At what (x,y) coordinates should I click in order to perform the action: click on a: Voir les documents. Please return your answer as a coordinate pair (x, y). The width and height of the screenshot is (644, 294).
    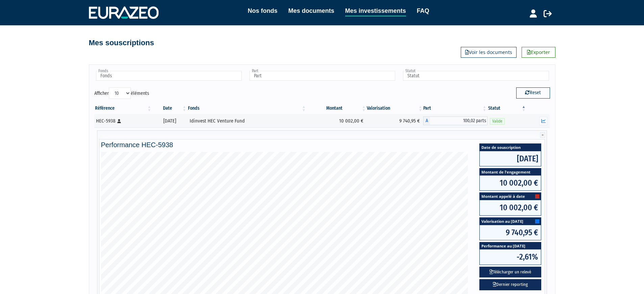
    Looking at the image, I should click on (488, 53).